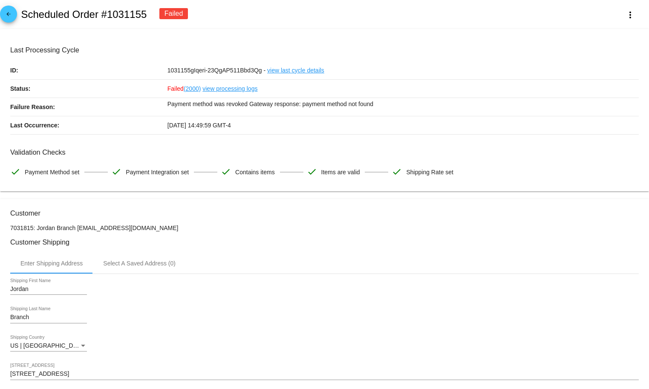 This screenshot has width=649, height=389. What do you see at coordinates (49, 289) in the screenshot?
I see `input: Shipping First Name` at bounding box center [49, 289].